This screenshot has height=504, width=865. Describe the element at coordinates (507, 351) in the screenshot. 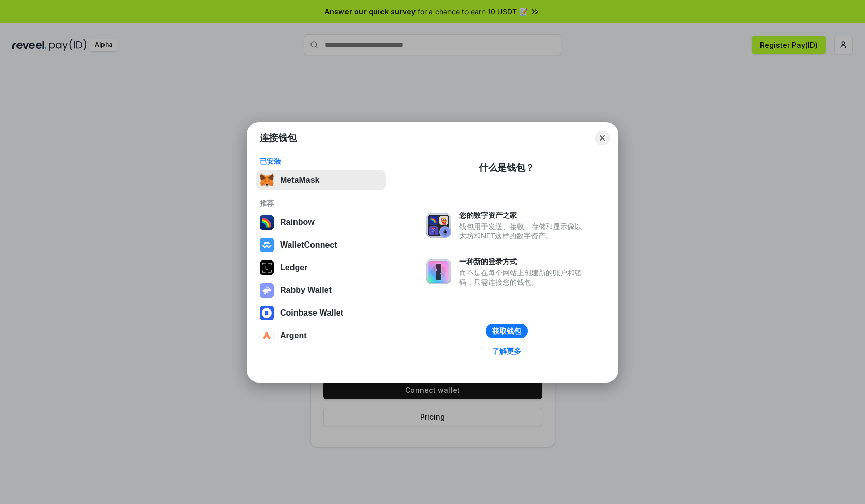

I see `a: 了解更多` at that location.